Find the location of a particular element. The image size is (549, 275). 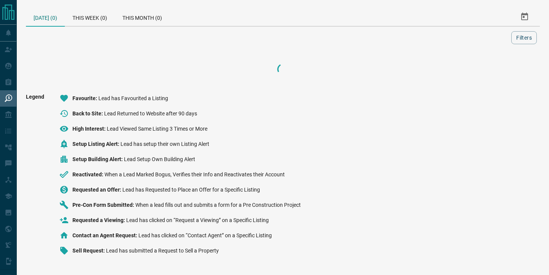

div: This Week (0) is located at coordinates (90, 17).